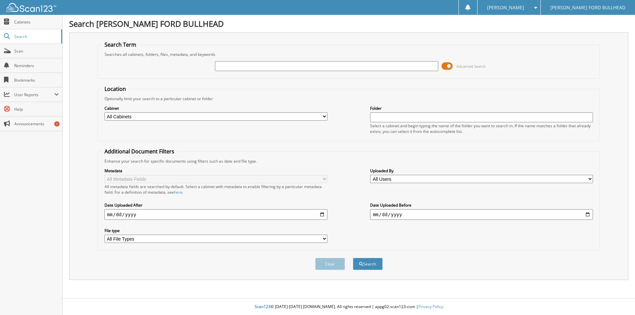  What do you see at coordinates (481, 108) in the screenshot?
I see `label: Folder` at bounding box center [481, 108].